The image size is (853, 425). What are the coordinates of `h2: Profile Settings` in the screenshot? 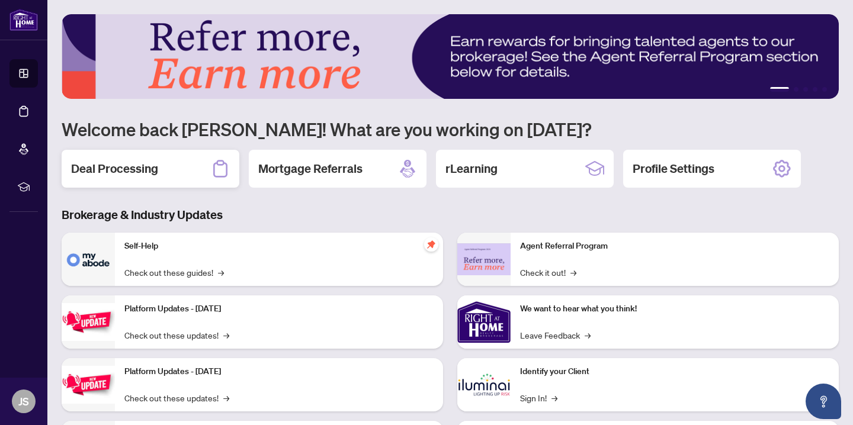 It's located at (673, 169).